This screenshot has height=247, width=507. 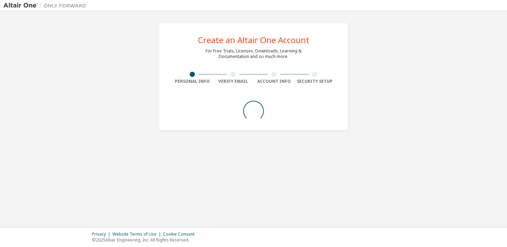 I want to click on div: Website Terms of Use, so click(x=138, y=234).